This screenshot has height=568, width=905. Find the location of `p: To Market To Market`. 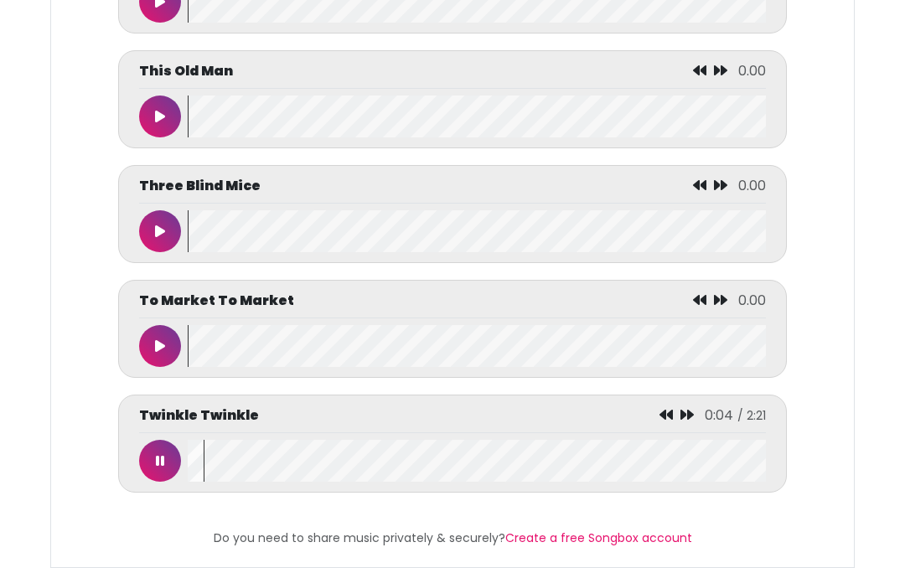

p: To Market To Market is located at coordinates (216, 301).